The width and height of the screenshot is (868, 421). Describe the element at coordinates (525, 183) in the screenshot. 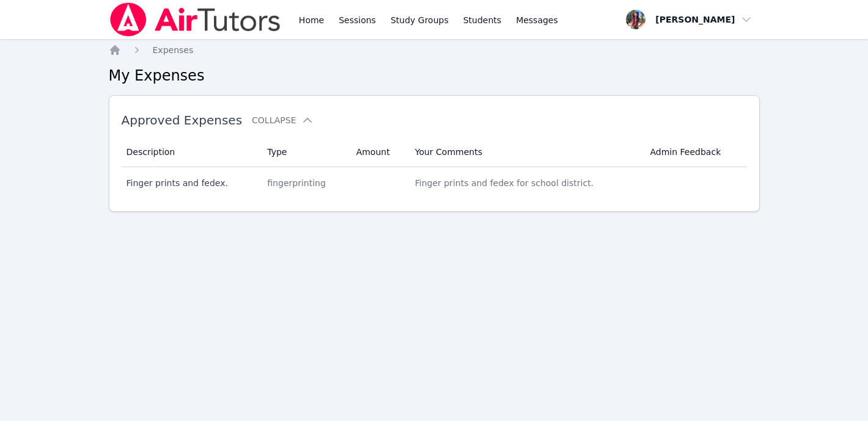

I see `div: Finger prints and fedex for school district.` at that location.